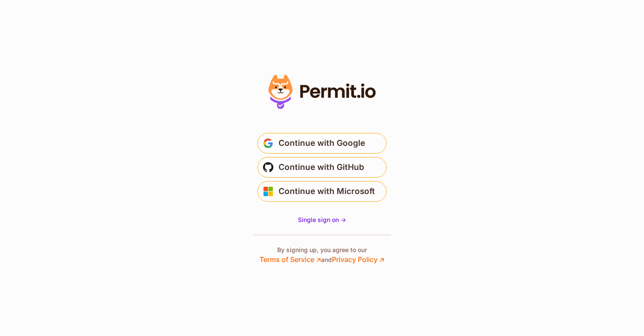  I want to click on span: Continue with GitHub, so click(321, 167).